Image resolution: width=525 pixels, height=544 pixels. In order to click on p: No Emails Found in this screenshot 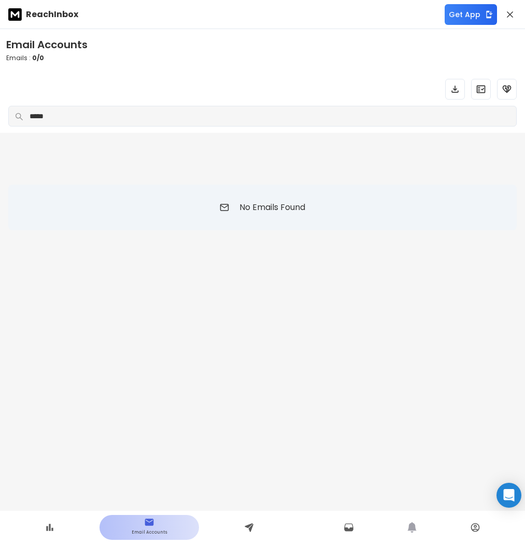, I will do `click(272, 207)`.